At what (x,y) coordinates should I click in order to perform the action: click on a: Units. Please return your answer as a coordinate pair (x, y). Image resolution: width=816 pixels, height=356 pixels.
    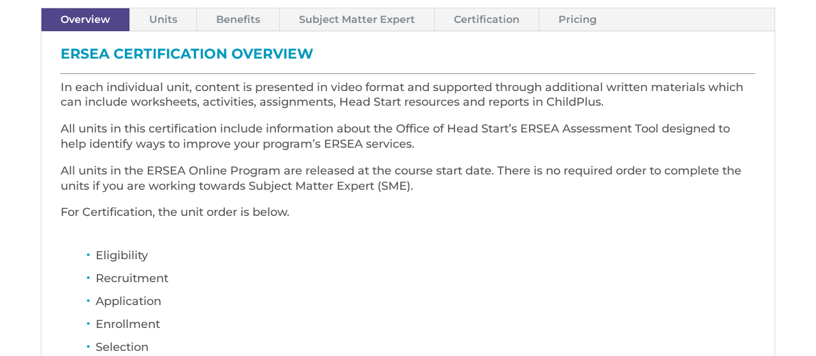
    Looking at the image, I should click on (163, 19).